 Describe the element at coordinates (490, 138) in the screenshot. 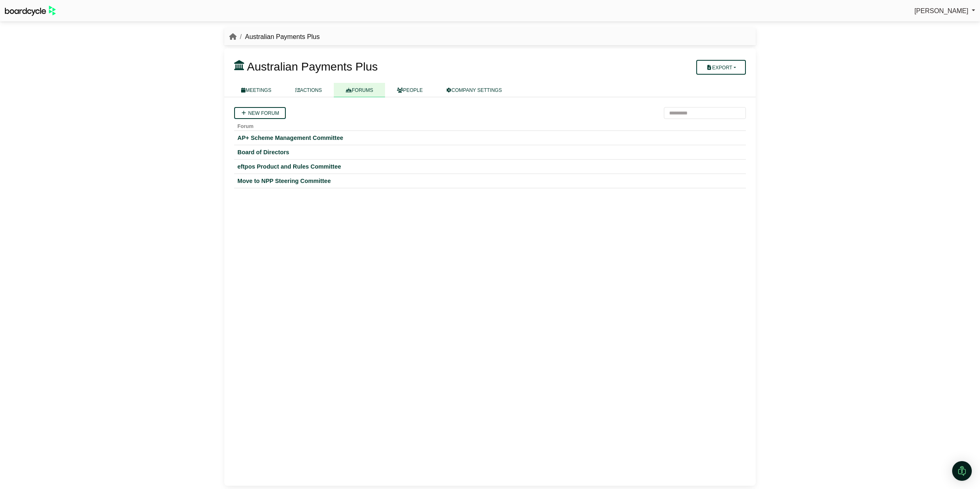

I see `div: AP+ Scheme Management Committee` at that location.